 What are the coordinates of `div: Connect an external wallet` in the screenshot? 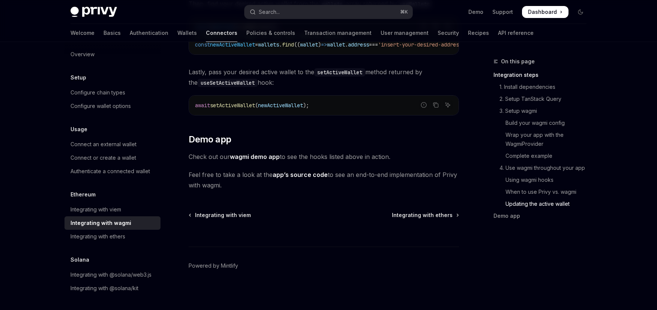 It's located at (104, 144).